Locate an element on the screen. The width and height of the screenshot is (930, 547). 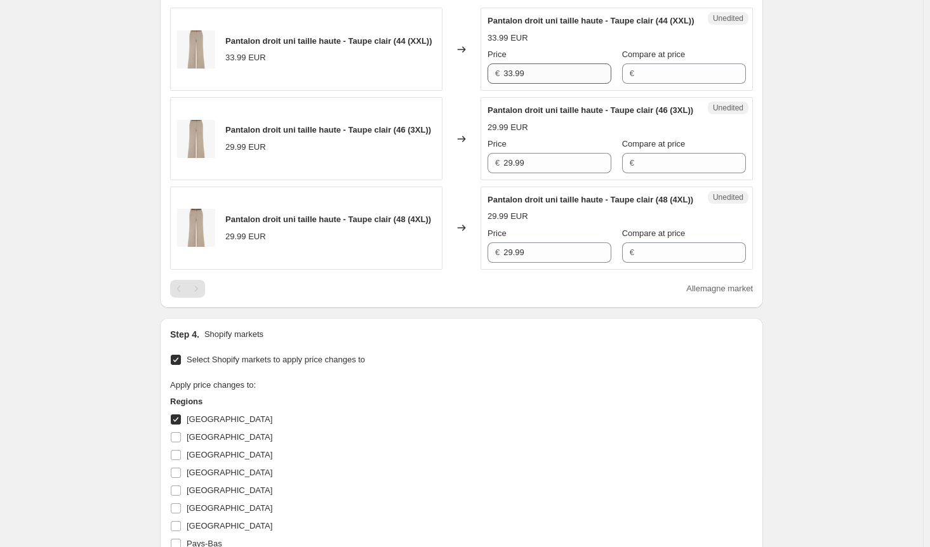
h2: Step 4. is located at coordinates (185, 335).